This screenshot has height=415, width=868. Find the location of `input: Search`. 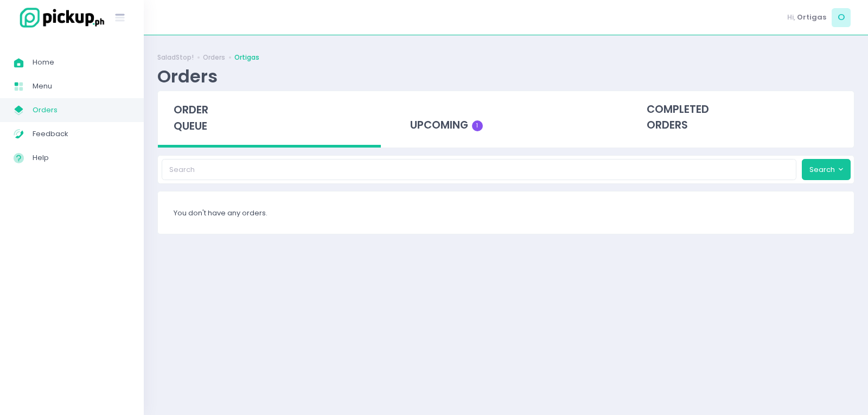

input: Search is located at coordinates (479, 170).